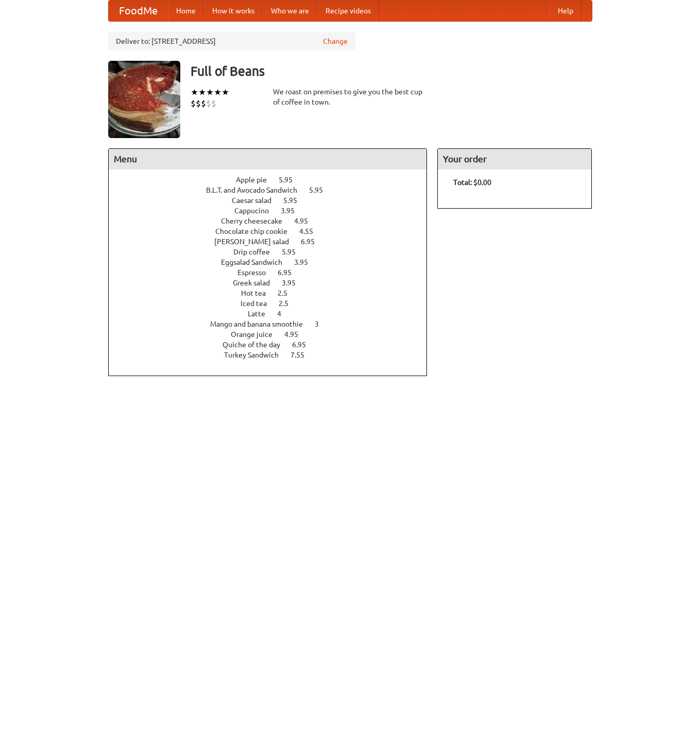 Image resolution: width=700 pixels, height=729 pixels. What do you see at coordinates (273, 355) in the screenshot?
I see `a: Turkey Sandwich 7.55` at bounding box center [273, 355].